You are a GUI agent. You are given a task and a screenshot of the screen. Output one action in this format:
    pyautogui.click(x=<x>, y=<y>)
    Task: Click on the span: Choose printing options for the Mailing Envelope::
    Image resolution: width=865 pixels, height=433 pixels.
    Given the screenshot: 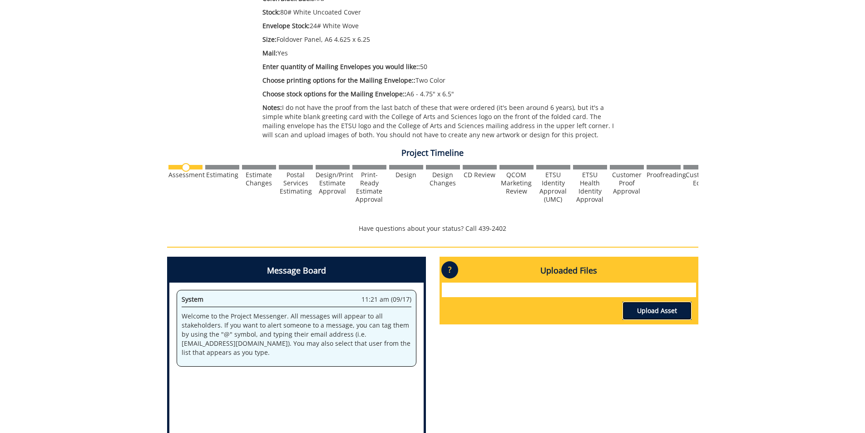 What is the action you would take?
    pyautogui.click(x=339, y=80)
    